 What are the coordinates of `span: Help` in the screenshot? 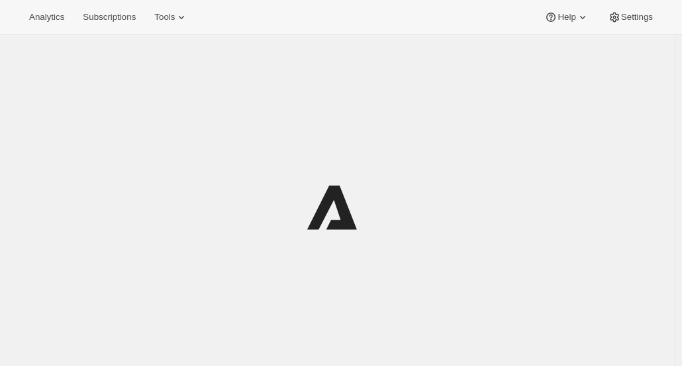 It's located at (566, 17).